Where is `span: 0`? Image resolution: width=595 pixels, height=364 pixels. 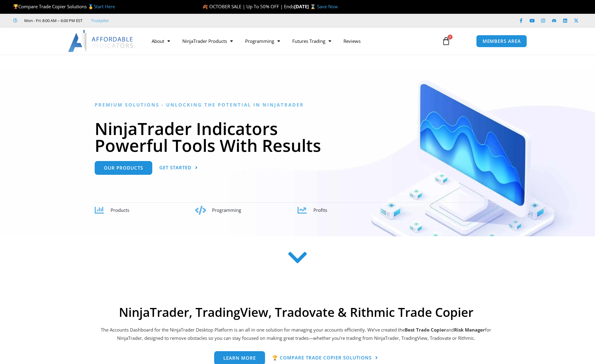 span: 0 is located at coordinates (450, 37).